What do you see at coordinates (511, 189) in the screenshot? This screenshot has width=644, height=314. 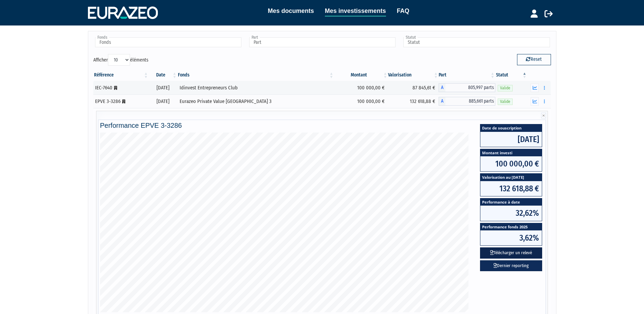 I see `span: 132 618,88 €` at bounding box center [511, 189].